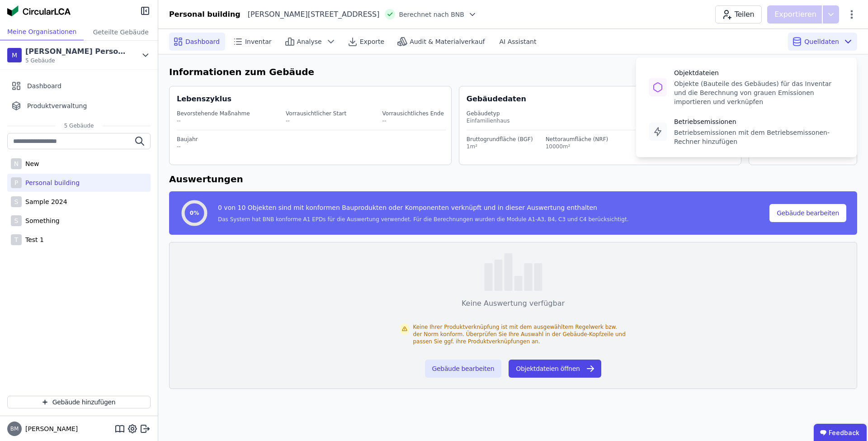 The width and height of the screenshot is (868, 441). What do you see at coordinates (518, 42) in the screenshot?
I see `span: AI Assistant` at bounding box center [518, 42].